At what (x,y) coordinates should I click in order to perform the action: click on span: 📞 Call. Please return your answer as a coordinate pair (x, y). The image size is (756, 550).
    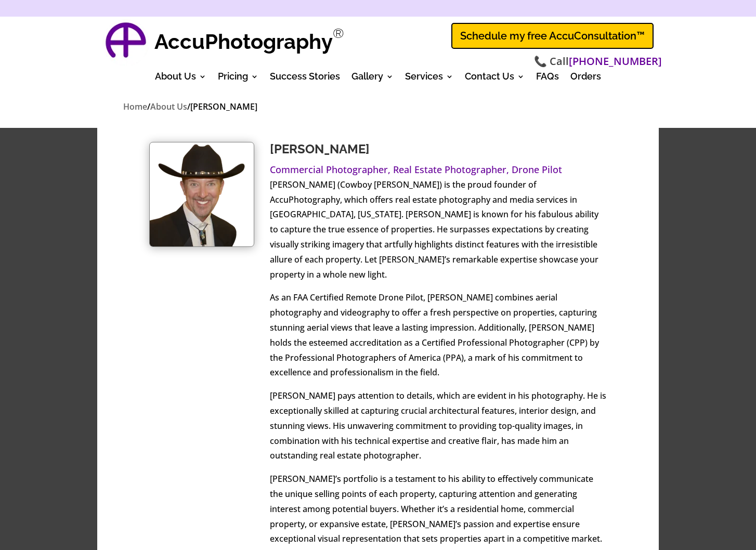
    Looking at the image, I should click on (598, 61).